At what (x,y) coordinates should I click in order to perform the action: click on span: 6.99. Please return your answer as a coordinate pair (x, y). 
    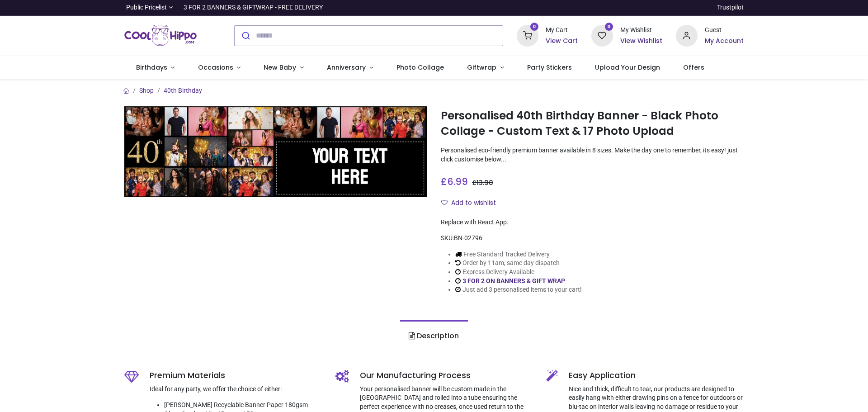
    Looking at the image, I should click on (458, 181).